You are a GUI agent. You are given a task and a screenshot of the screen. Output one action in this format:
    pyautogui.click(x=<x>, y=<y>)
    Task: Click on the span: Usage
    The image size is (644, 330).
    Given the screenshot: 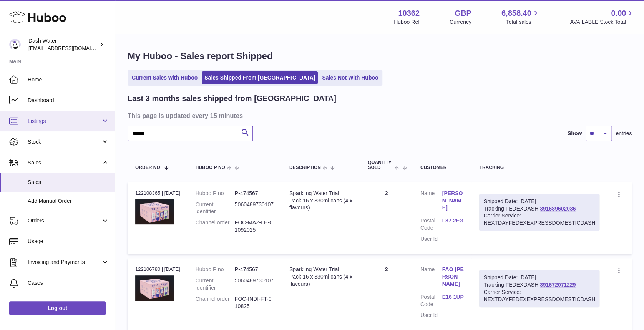 What is the action you would take?
    pyautogui.click(x=68, y=241)
    